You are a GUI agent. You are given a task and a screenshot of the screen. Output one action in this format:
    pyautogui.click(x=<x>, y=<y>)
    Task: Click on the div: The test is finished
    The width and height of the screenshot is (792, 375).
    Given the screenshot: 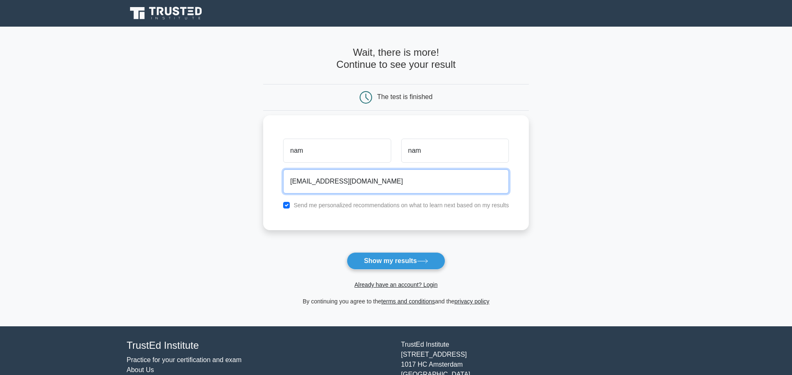 What is the action you would take?
    pyautogui.click(x=404, y=96)
    